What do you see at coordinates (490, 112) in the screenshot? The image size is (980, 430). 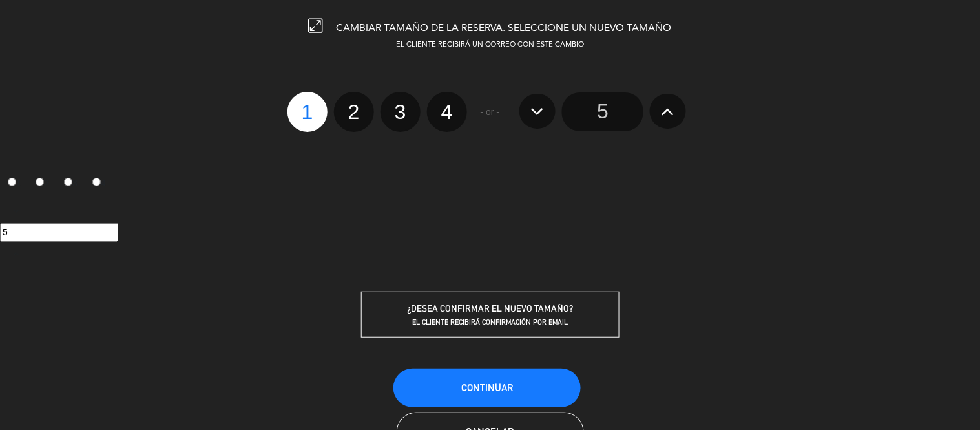 I see `span: - or -` at bounding box center [490, 112].